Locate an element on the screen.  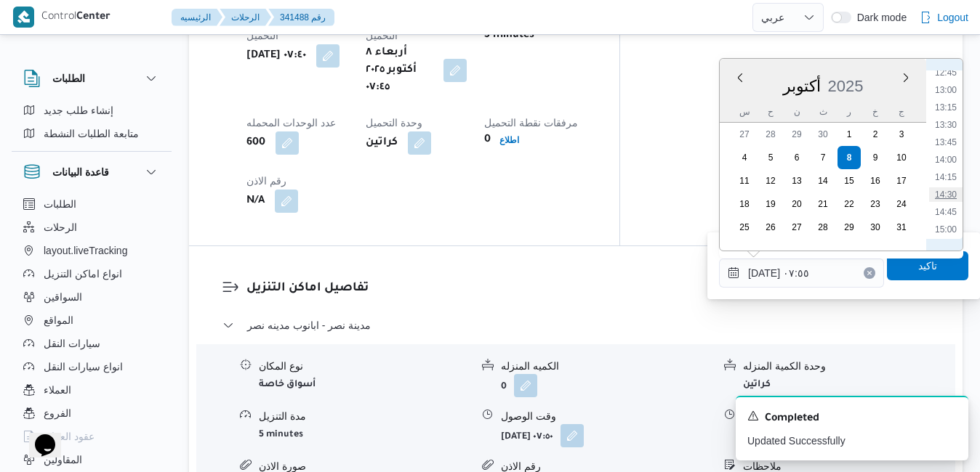
span: السواقين is located at coordinates (63, 297).